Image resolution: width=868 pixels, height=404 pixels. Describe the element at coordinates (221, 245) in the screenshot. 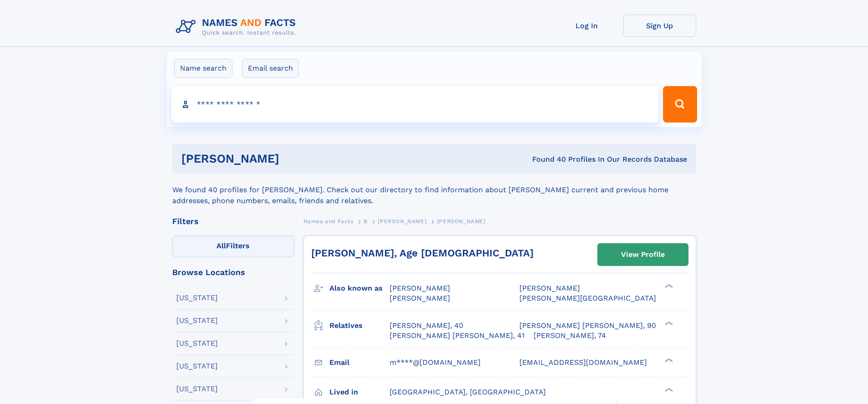

I see `span: All` at that location.